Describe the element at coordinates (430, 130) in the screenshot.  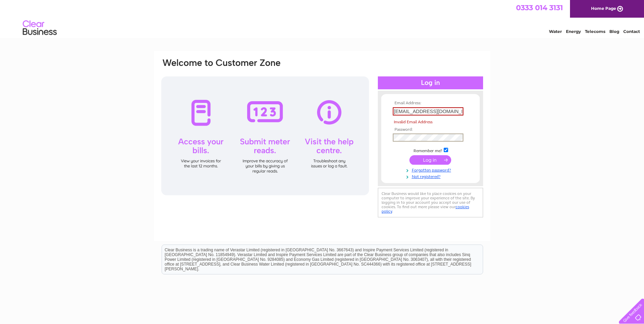
I see `th: Password:` at that location.